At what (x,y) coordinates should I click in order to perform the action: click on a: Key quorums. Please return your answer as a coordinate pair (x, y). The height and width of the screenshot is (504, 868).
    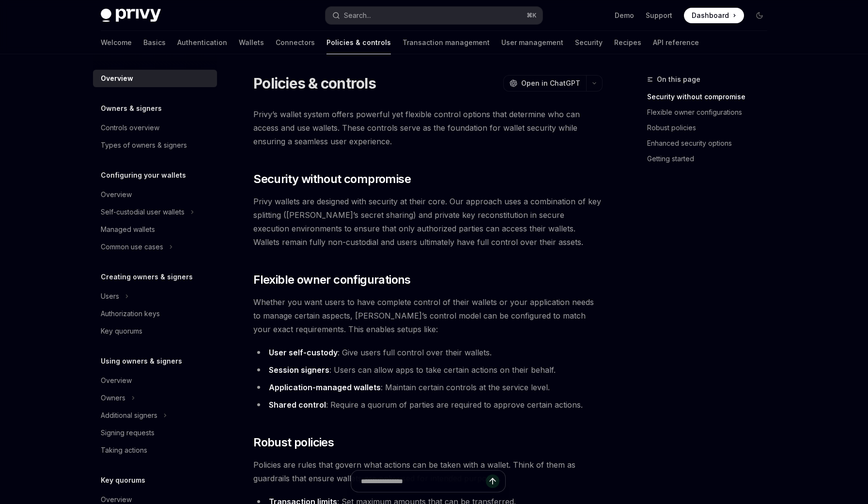
    Looking at the image, I should click on (155, 331).